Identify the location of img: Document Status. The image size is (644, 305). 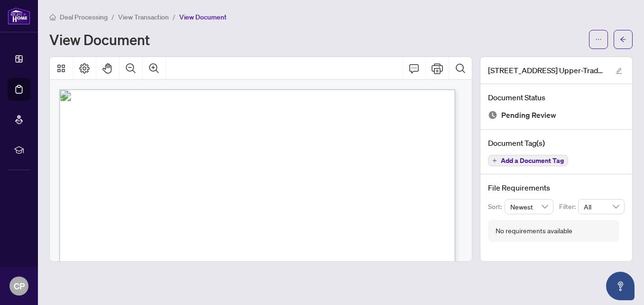
(493, 115).